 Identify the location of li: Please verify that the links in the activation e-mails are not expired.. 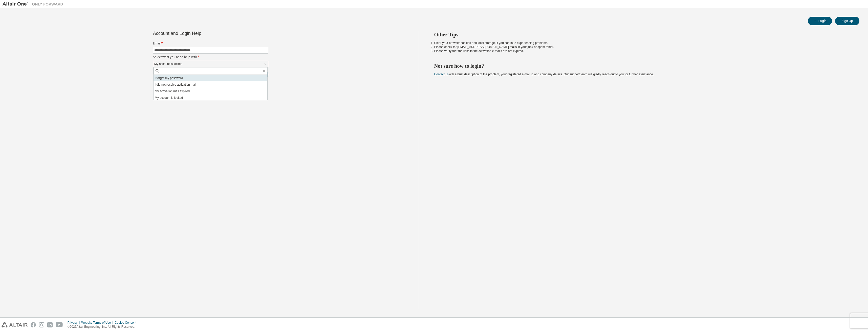
(642, 51).